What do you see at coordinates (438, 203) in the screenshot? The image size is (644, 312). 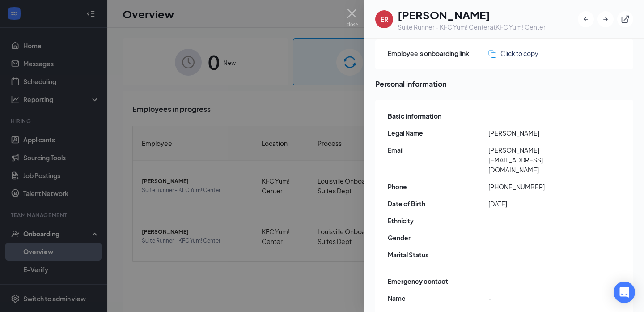 I see `span: Date of Birth` at bounding box center [438, 203].